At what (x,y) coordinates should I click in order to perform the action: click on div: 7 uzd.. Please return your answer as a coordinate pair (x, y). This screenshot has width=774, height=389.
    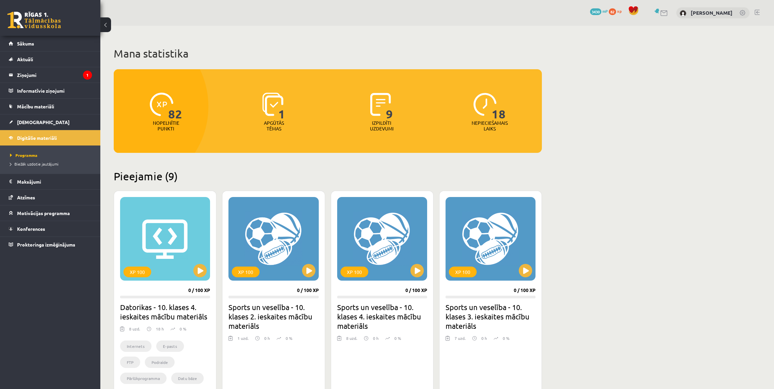
    Looking at the image, I should click on (460, 340).